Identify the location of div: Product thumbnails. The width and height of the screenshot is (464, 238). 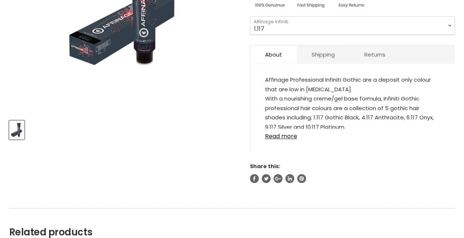
(124, 128).